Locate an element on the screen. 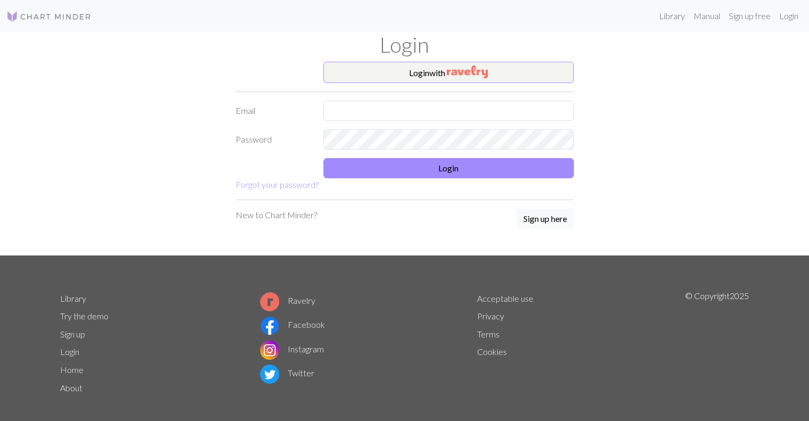 This screenshot has height=421, width=809. a: Home is located at coordinates (72, 369).